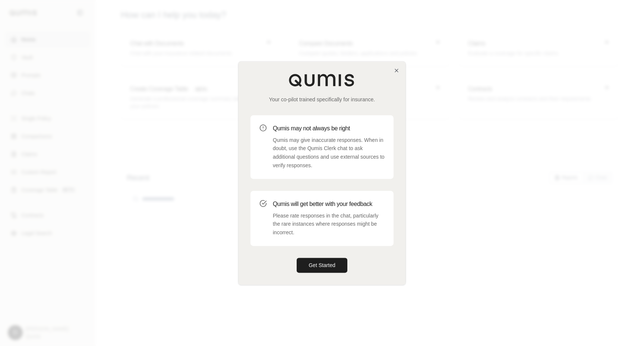 The width and height of the screenshot is (644, 346). What do you see at coordinates (329, 128) in the screenshot?
I see `h3: Qumis may not always be right` at bounding box center [329, 128].